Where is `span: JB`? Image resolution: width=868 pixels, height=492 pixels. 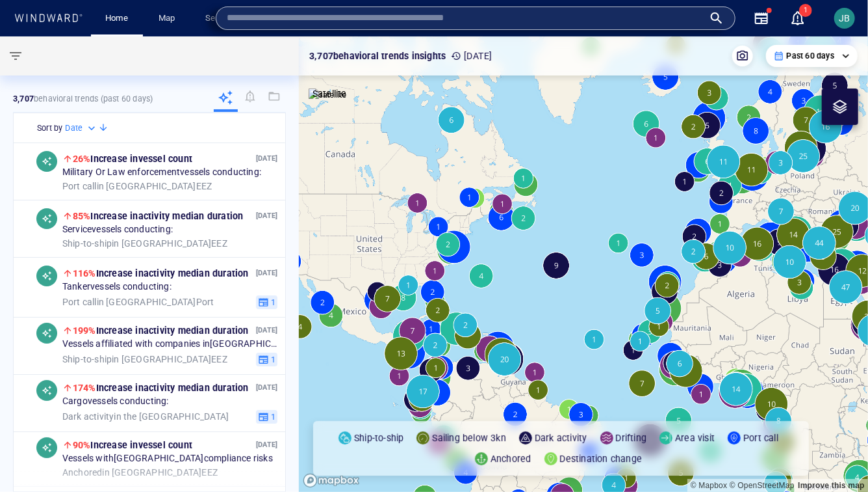 span: JB is located at coordinates (845, 18).